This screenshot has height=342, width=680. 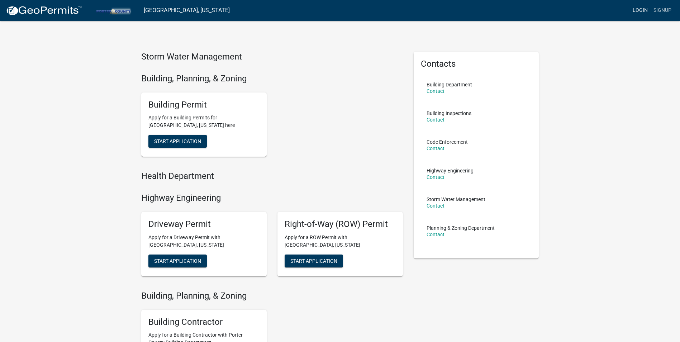 I want to click on p: Highway Engineering, so click(x=450, y=171).